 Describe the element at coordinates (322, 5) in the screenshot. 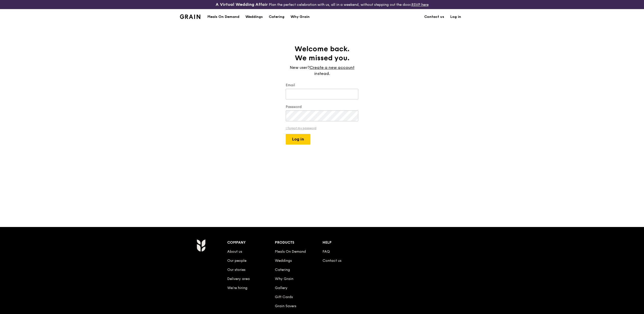

I see `div: Plan the perfect celebration with us, all in a weekend, without stepping out the door.` at that location.